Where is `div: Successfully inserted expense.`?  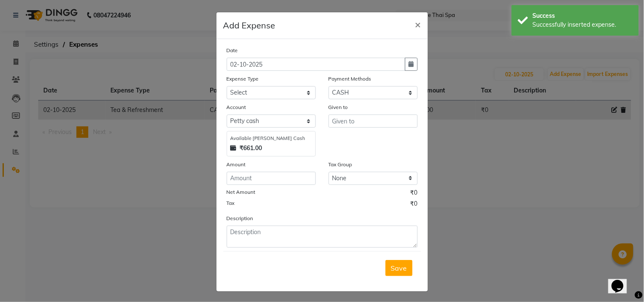
div: Successfully inserted expense. is located at coordinates (582, 25).